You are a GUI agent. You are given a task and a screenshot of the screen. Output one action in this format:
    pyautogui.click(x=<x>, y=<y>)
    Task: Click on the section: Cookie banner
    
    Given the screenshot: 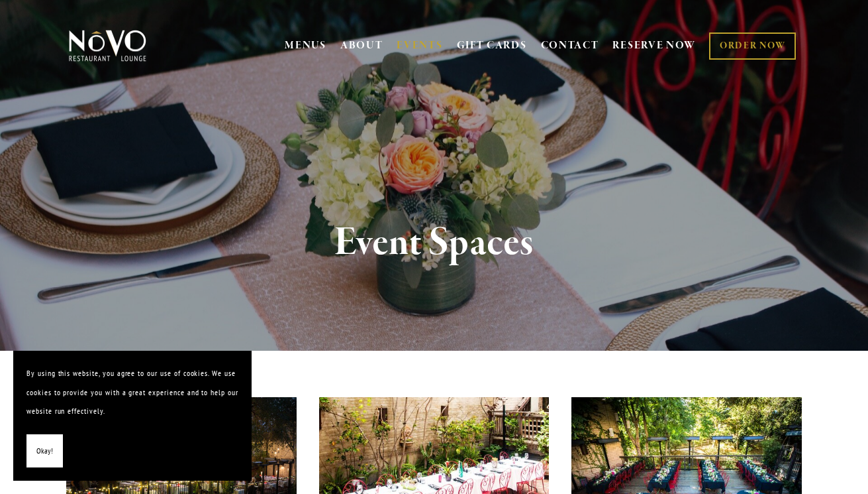 What is the action you would take?
    pyautogui.click(x=133, y=416)
    